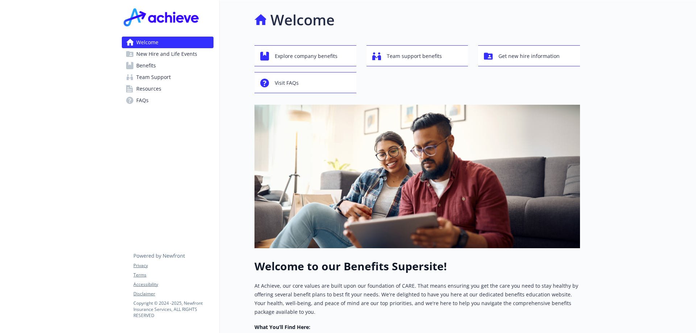 The width and height of the screenshot is (696, 333). What do you see at coordinates (173, 309) in the screenshot?
I see `p: Copyright © 2024 - 2025 , Newfront Insurance Services, ALL RIGHTS RESERVED` at bounding box center [173, 309].